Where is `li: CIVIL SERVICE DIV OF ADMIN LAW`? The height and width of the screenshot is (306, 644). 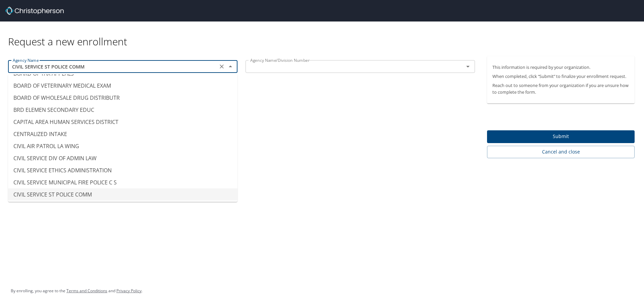 li: CIVIL SERVICE DIV OF ADMIN LAW is located at coordinates (123, 158).